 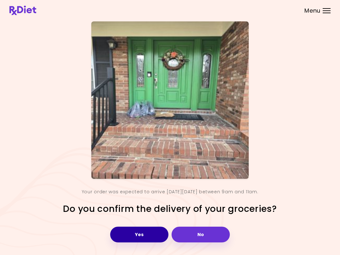 I want to click on button: Yes, so click(x=139, y=235).